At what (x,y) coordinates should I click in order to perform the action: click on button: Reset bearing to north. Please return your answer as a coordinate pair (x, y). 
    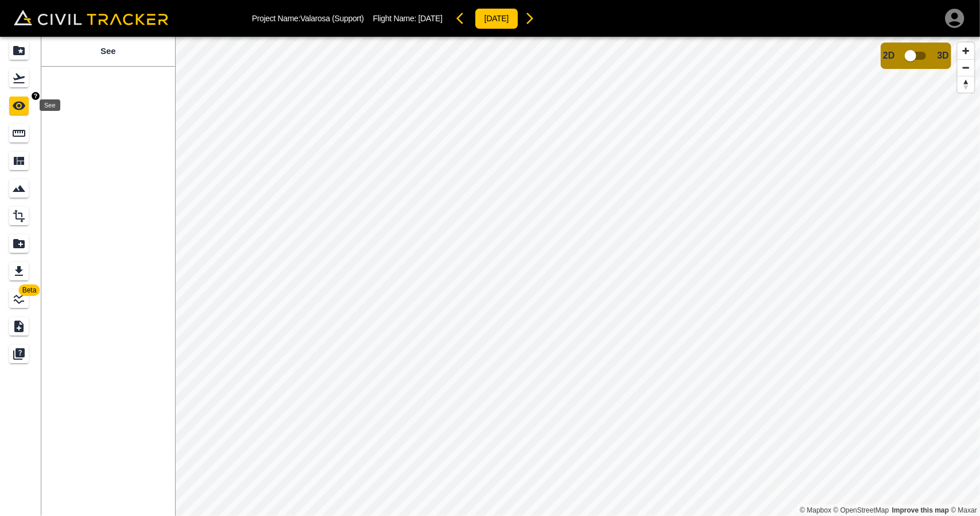
    Looking at the image, I should click on (966, 84).